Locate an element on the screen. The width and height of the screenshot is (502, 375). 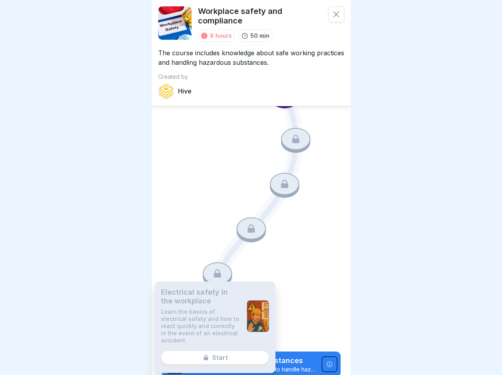
p: 50 min is located at coordinates (260, 35).